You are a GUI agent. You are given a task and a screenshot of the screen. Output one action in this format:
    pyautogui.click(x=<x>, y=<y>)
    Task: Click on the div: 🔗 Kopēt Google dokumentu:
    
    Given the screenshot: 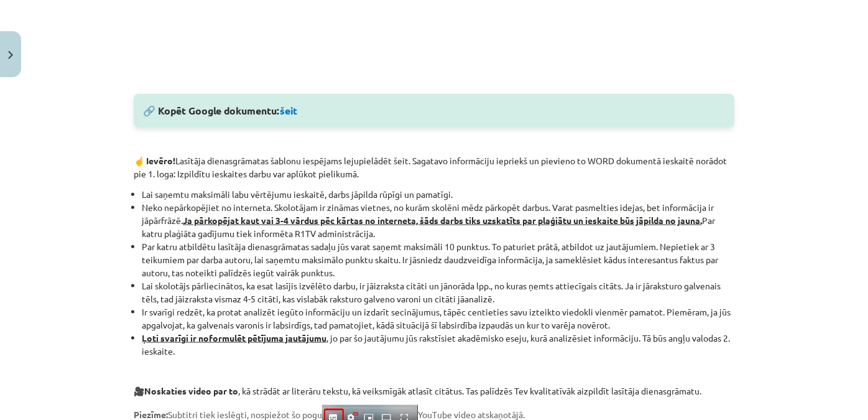 What is the action you would take?
    pyautogui.click(x=434, y=110)
    